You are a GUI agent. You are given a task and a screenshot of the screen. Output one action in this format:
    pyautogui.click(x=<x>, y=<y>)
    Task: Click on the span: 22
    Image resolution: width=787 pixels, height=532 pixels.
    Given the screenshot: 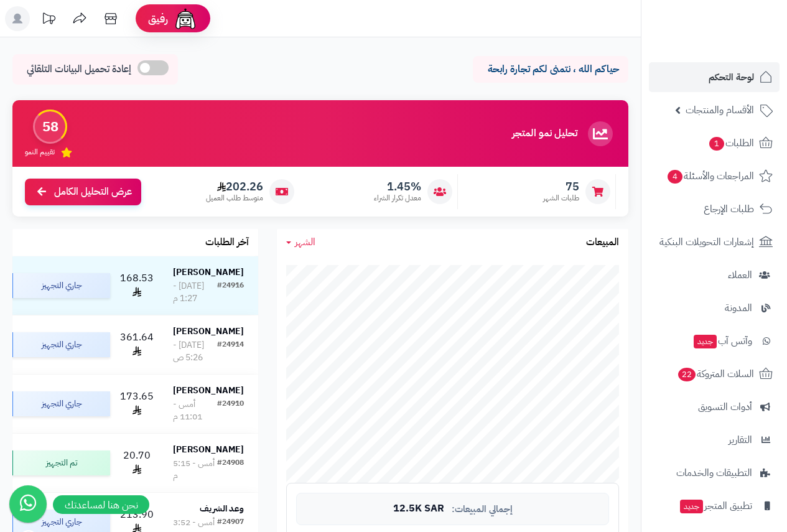 What is the action you would take?
    pyautogui.click(x=687, y=374)
    